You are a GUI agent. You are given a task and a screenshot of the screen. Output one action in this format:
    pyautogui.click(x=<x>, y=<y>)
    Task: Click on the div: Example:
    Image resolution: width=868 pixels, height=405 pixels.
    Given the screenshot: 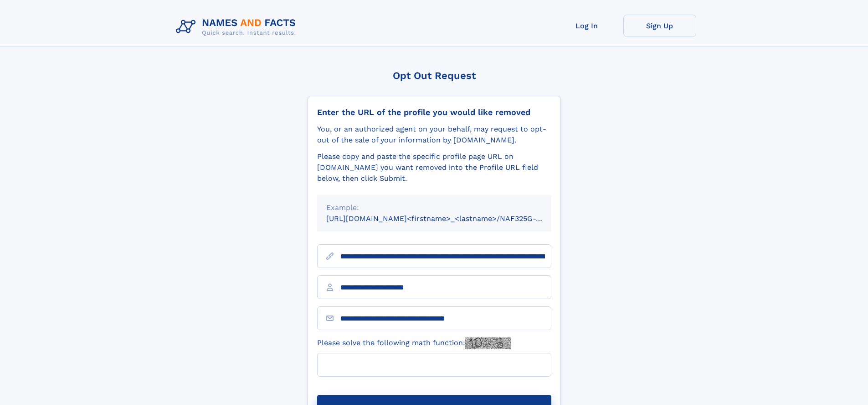 What is the action you would take?
    pyautogui.click(x=434, y=207)
    